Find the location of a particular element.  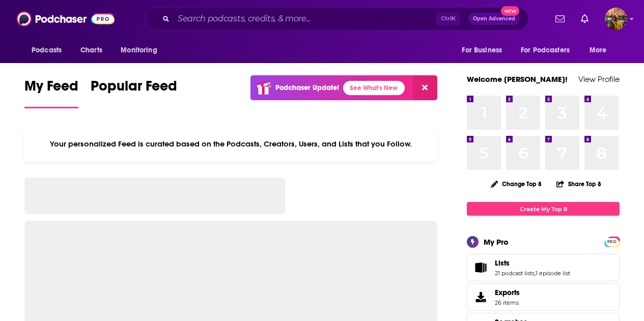

span: For Business is located at coordinates (481, 50).